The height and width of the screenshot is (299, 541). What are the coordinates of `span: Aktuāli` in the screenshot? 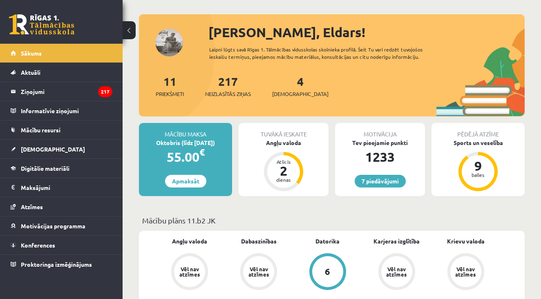 It's located at (31, 72).